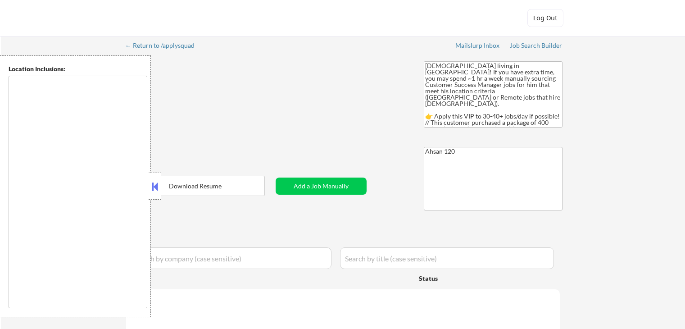  Describe the element at coordinates (546, 18) in the screenshot. I see `button: Log Out` at that location.